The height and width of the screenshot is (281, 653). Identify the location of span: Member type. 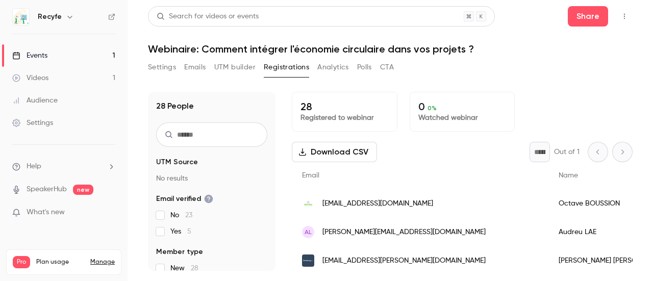
(179, 252).